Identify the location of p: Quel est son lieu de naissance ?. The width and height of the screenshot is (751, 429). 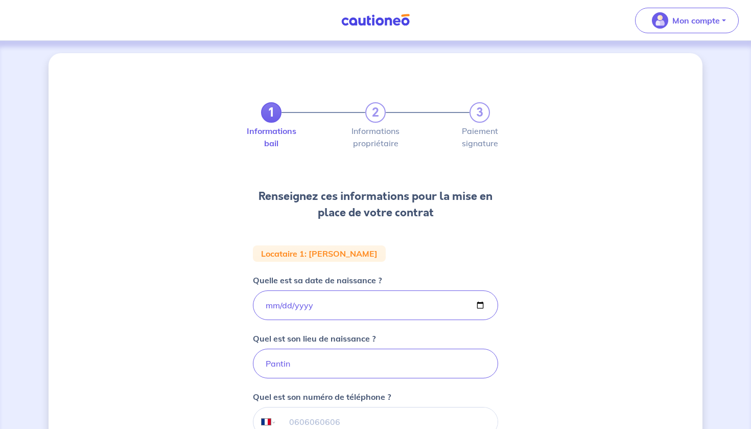
(314, 338).